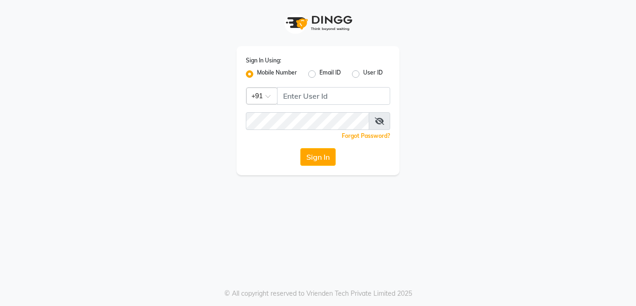 The height and width of the screenshot is (306, 636). Describe the element at coordinates (366, 135) in the screenshot. I see `a: Forgot Password?` at that location.